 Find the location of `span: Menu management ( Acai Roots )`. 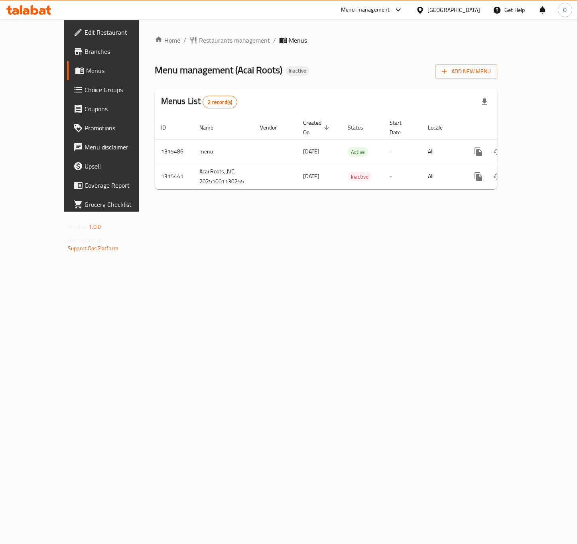

span: Menu management ( Acai Roots ) is located at coordinates (218, 70).